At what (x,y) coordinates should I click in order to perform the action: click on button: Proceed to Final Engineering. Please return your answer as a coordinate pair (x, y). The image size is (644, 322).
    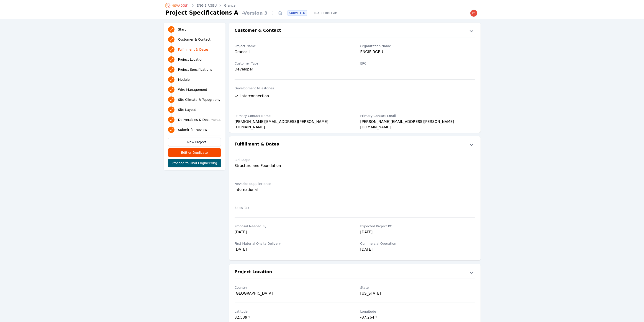
    Looking at the image, I should click on (194, 163).